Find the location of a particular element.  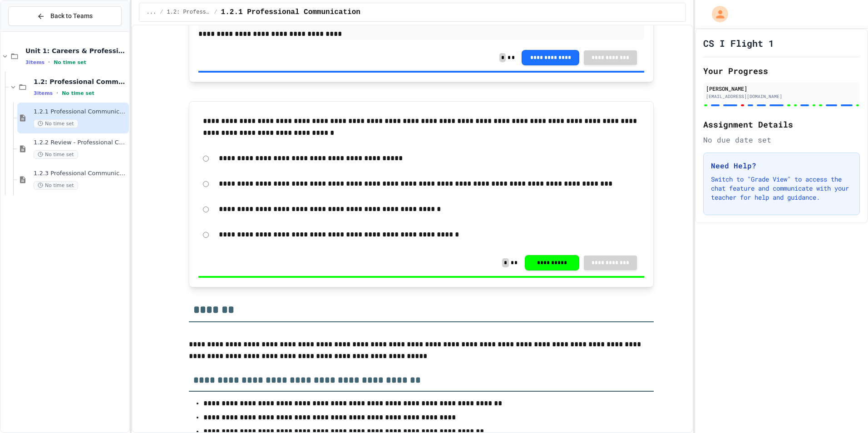

span: Unit 1: Careers & Professionalism is located at coordinates (76, 51).